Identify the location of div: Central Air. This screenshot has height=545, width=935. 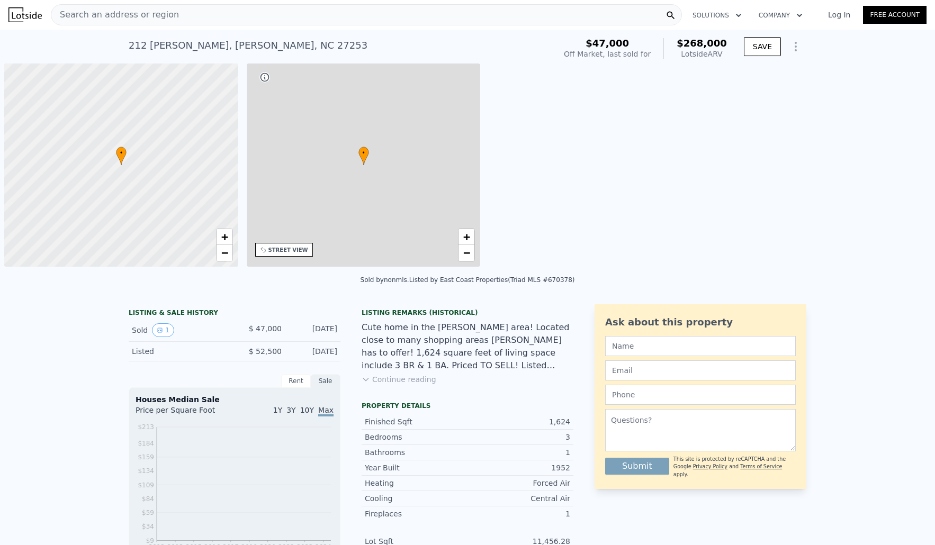
(519, 499).